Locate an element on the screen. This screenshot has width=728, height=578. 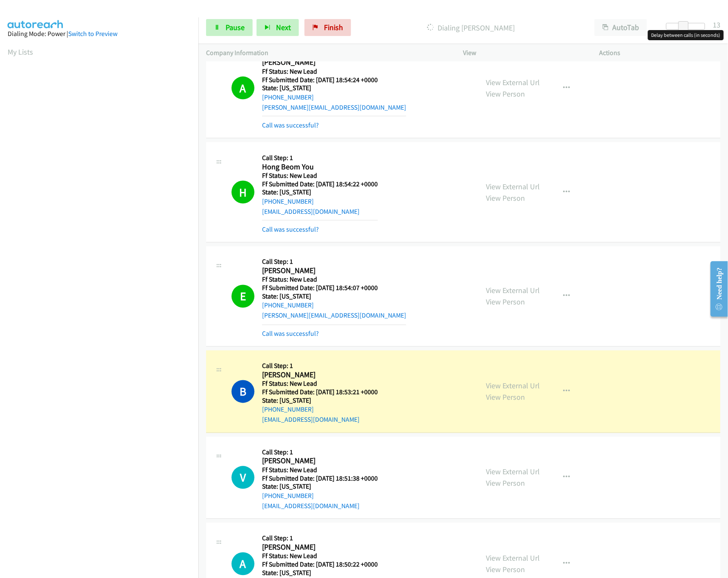
span: Finish is located at coordinates (333, 27).